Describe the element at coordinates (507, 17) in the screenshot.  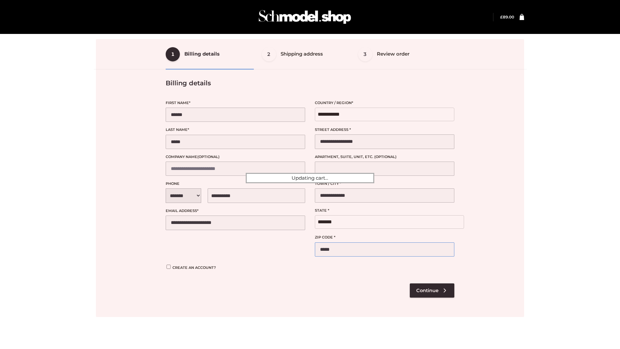
I see `bdi: 89.00` at that location.